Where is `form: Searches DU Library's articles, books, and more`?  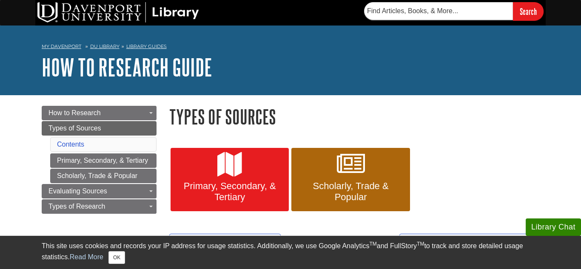 form: Searches DU Library's articles, books, and more is located at coordinates (454, 11).